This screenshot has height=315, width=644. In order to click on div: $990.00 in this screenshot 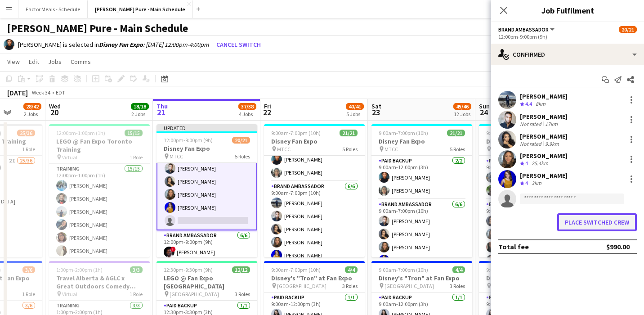, I will do `click(618, 246)`.